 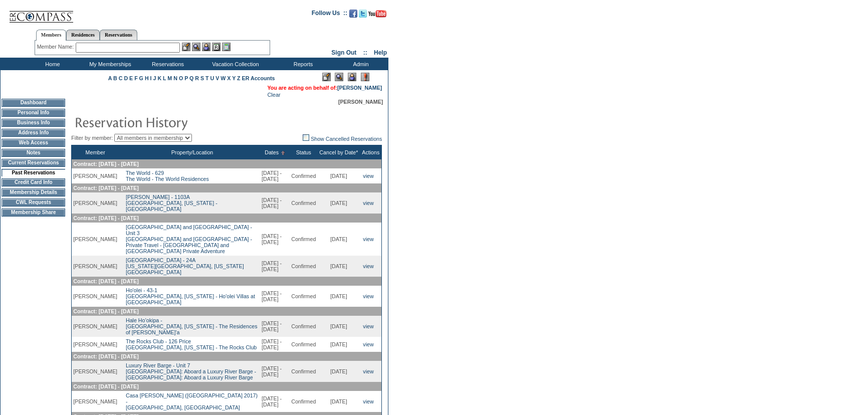 What do you see at coordinates (217, 78) in the screenshot?
I see `a: V` at bounding box center [217, 78].